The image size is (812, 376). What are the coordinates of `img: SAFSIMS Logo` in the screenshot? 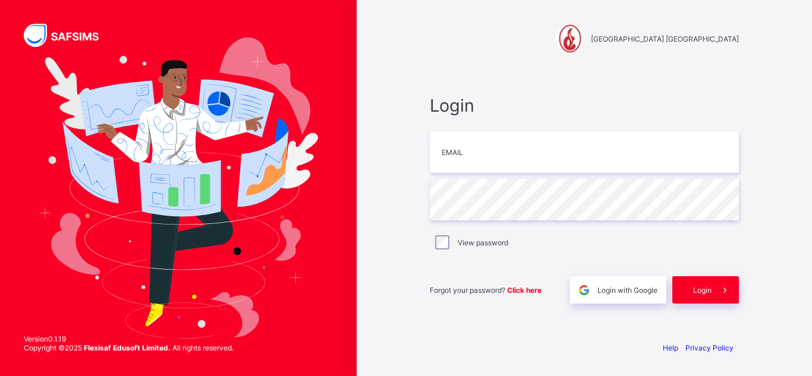 It's located at (68, 35).